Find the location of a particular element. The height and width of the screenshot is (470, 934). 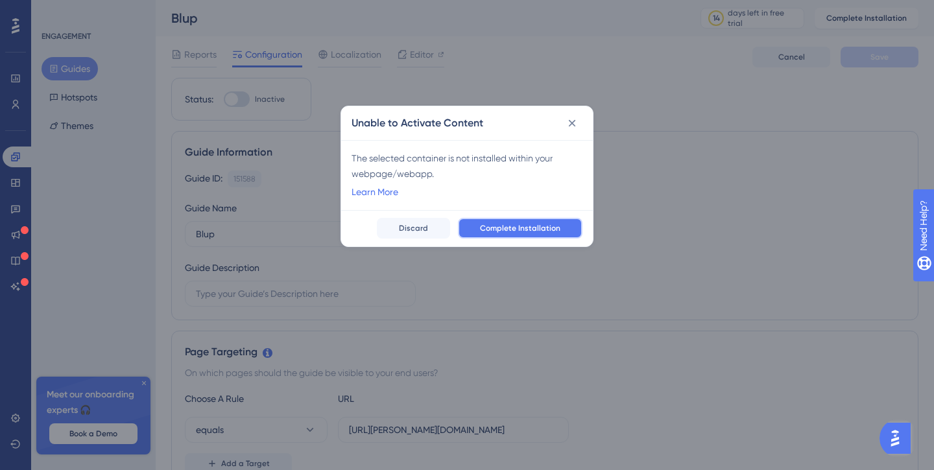

h2: Unable to Activate Content is located at coordinates (417, 123).